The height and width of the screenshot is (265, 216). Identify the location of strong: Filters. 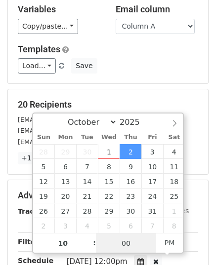
(30, 242).